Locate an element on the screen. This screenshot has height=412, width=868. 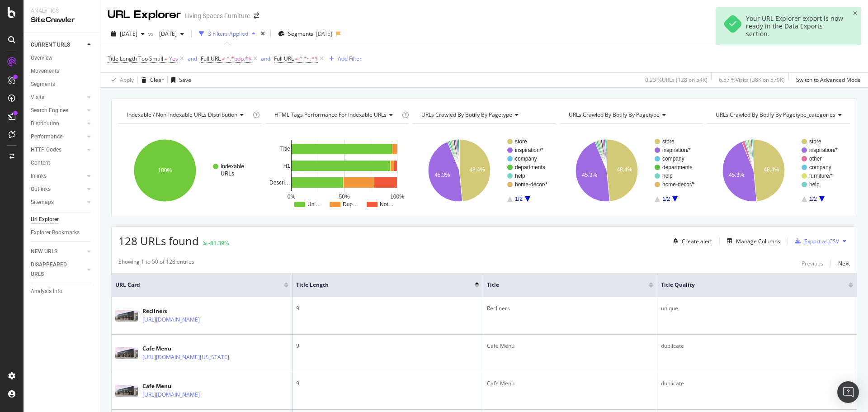
a: Url Explorer is located at coordinates (62, 219).